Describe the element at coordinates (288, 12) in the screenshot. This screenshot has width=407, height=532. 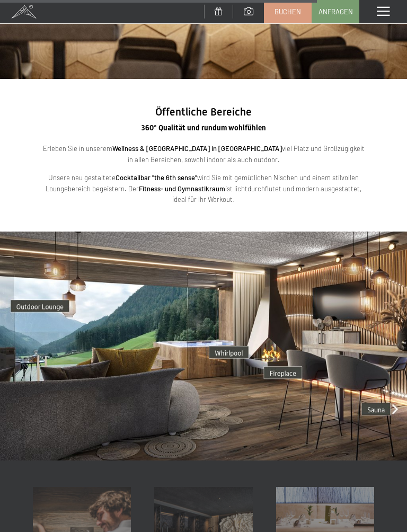
I see `span: Buchen` at that location.